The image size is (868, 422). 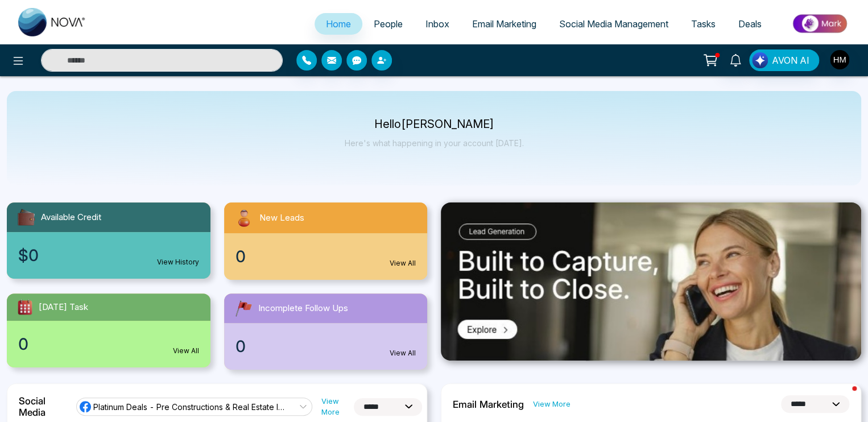 I want to click on span: Deals, so click(x=749, y=24).